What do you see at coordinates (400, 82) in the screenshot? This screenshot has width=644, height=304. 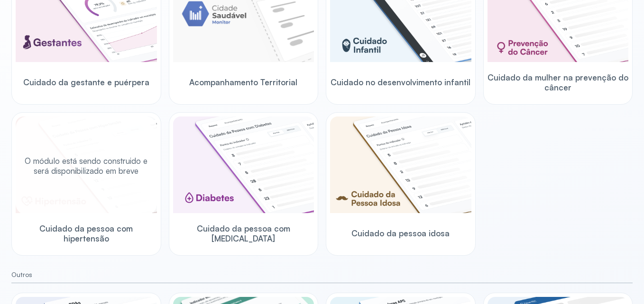 I see `span: Cuidado no desenvolvimento infantil` at bounding box center [400, 82].